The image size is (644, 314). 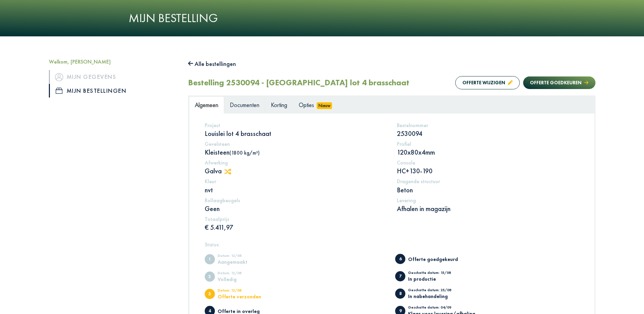 What do you see at coordinates (488, 152) in the screenshot?
I see `p: 120x80x4mm` at bounding box center [488, 152].